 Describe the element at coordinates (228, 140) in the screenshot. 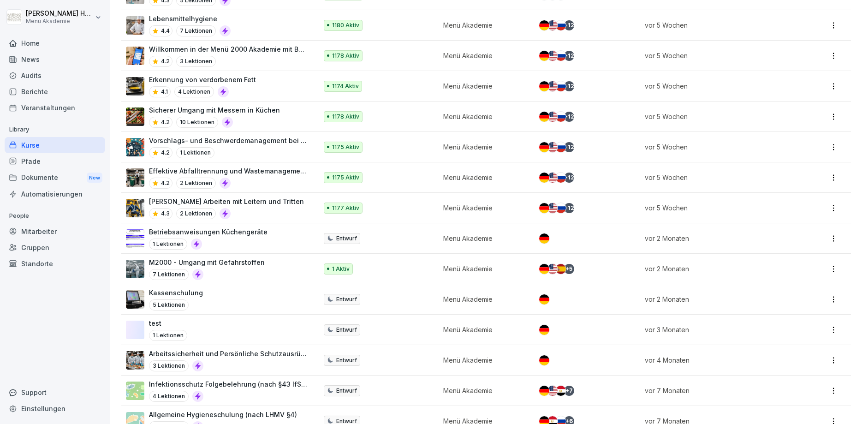

I see `p: Vorschlags- und Beschwerdemanagement bei Menü 2000` at that location.